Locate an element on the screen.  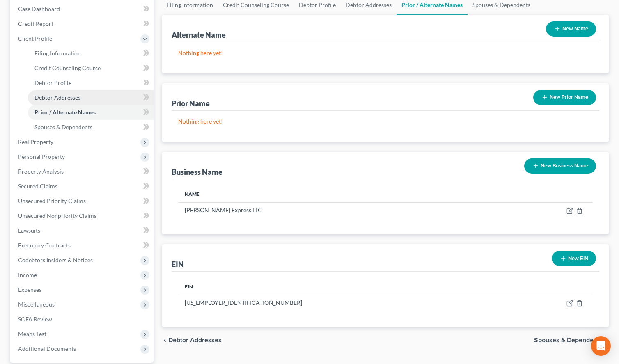
span: Property Analysis is located at coordinates (40, 171).